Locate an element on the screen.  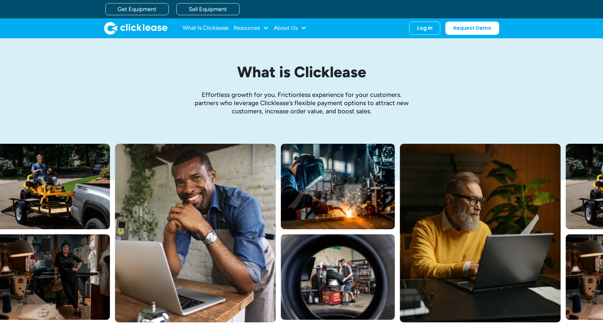
div: Log In is located at coordinates (425, 28).